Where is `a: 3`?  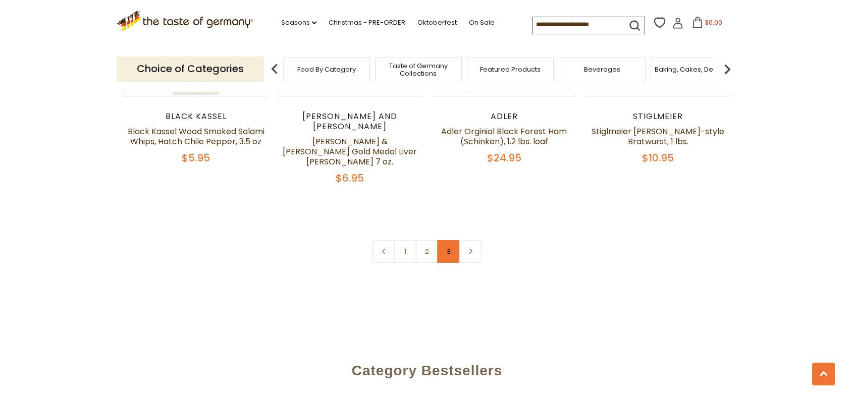
a: 3 is located at coordinates (449, 251).